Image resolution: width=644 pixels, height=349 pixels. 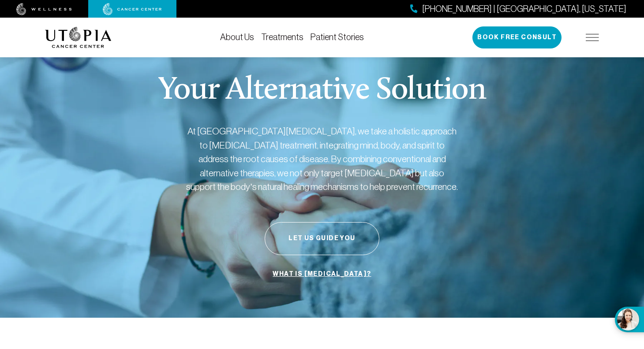 What do you see at coordinates (337, 37) in the screenshot?
I see `a: Patient Stories` at bounding box center [337, 37].